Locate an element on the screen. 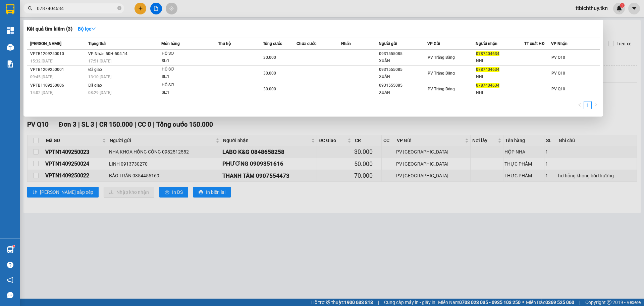  div: VPTB1209250001 is located at coordinates (58, 70).